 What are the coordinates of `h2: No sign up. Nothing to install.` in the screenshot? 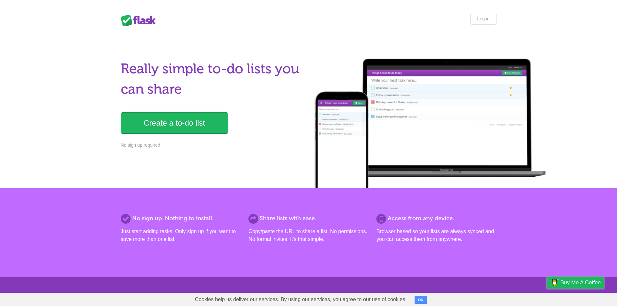 It's located at (181, 218).